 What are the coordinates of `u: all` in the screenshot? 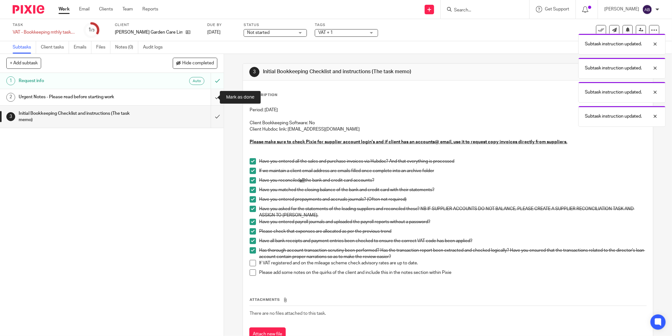 It's located at (302, 180).